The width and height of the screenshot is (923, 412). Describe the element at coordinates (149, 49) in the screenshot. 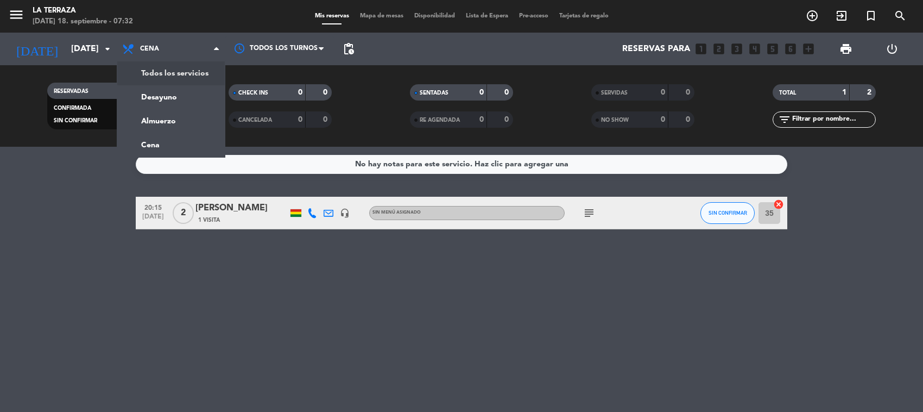

I see `span: Cena` at that location.